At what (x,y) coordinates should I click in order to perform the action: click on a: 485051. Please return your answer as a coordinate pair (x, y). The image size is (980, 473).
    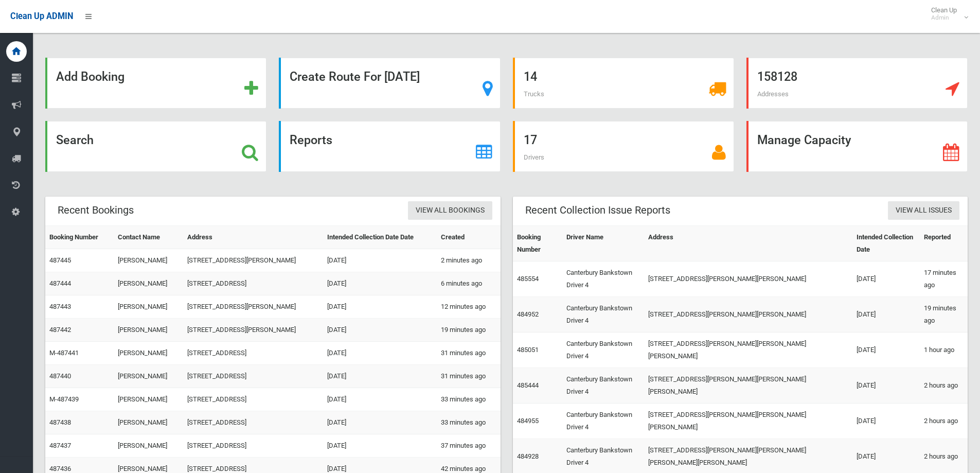
    Looking at the image, I should click on (528, 349).